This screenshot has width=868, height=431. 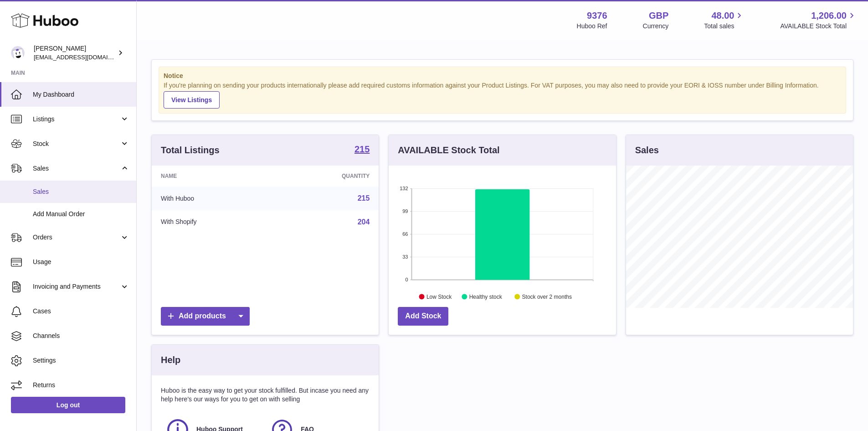 I want to click on span: Usage, so click(x=81, y=262).